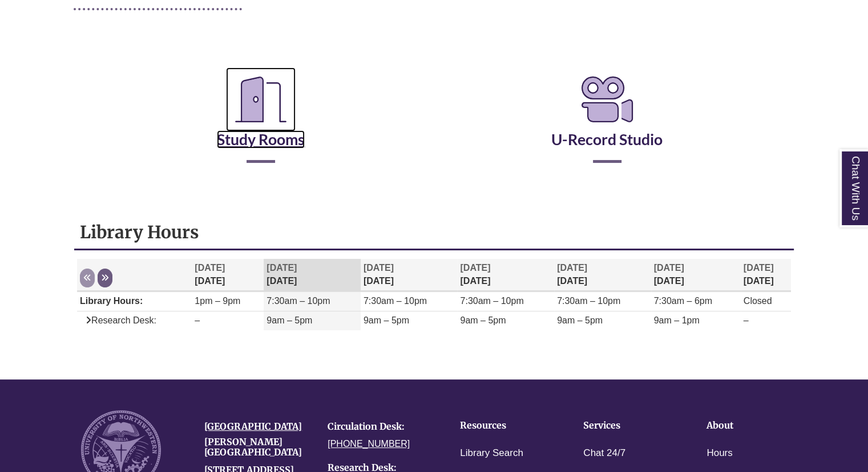 Image resolution: width=868 pixels, height=472 pixels. Describe the element at coordinates (751, 426) in the screenshot. I see `h4: About` at that location.